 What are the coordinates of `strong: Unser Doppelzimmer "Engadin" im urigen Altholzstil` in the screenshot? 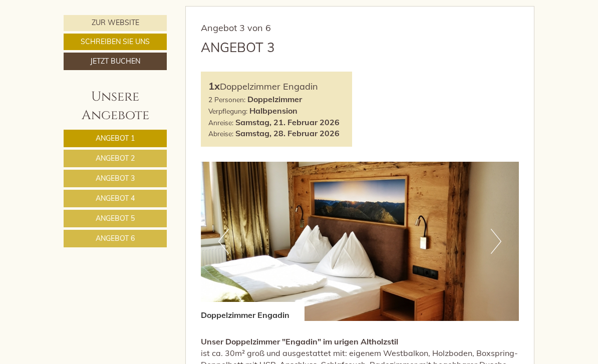 It's located at (299, 341).